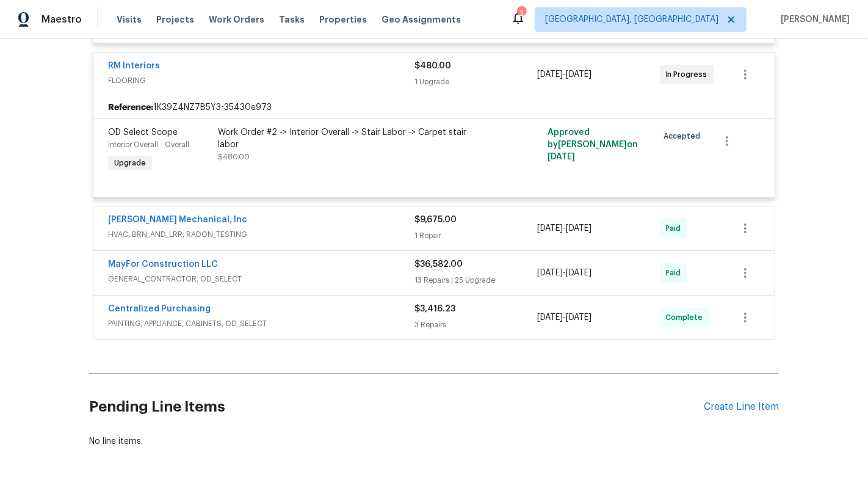 The height and width of the screenshot is (483, 868). Describe the element at coordinates (475, 82) in the screenshot. I see `div: 1 Upgrade` at that location.